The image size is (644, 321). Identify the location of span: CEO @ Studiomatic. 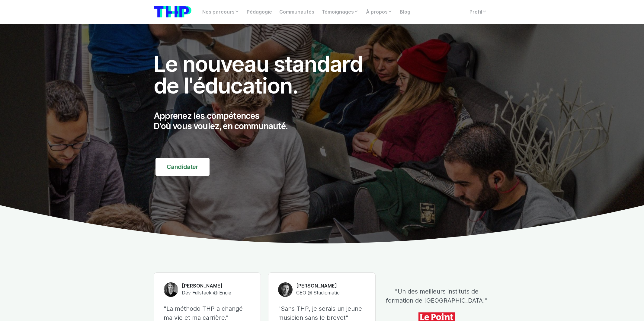
(318, 293).